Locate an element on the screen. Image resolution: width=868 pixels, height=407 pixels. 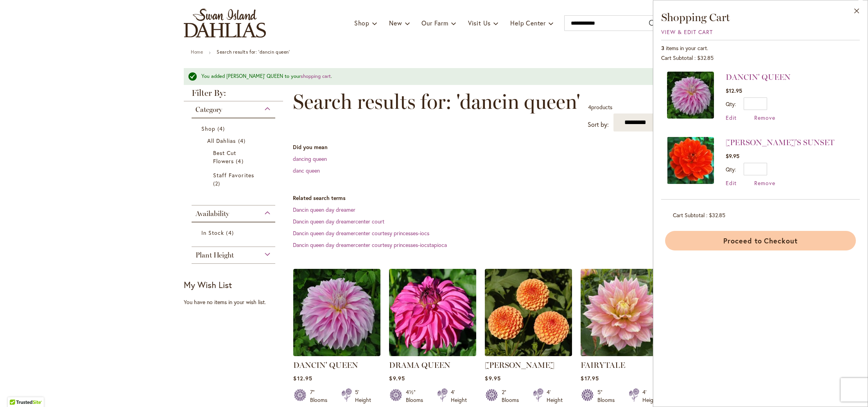
span: Staff Favorites is located at coordinates (233, 175).